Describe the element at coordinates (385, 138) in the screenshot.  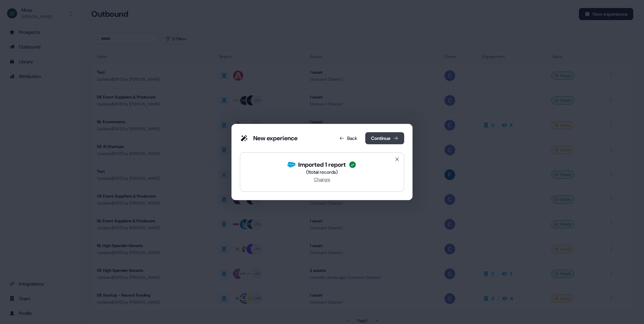
I see `button: Continue` at that location.